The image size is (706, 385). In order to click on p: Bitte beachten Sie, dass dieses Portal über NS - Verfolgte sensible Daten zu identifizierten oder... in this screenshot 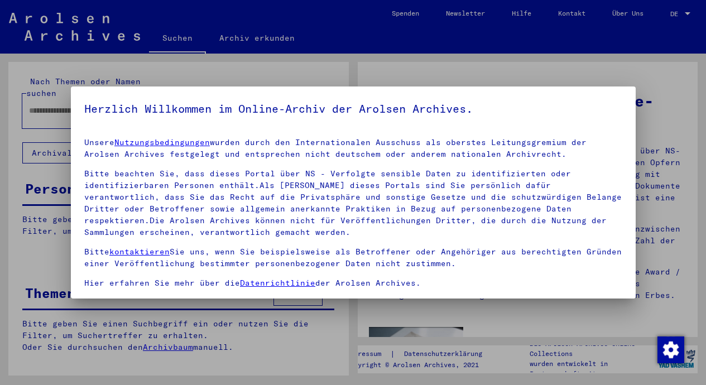, I will do `click(353, 203)`.